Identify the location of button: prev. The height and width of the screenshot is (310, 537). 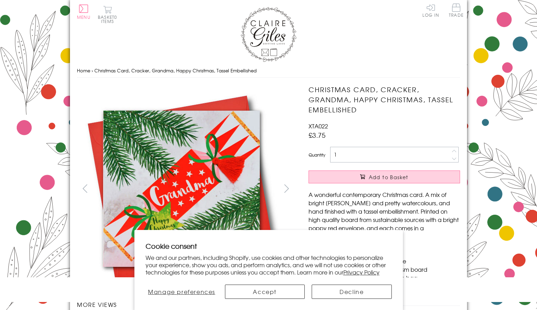
(85, 188).